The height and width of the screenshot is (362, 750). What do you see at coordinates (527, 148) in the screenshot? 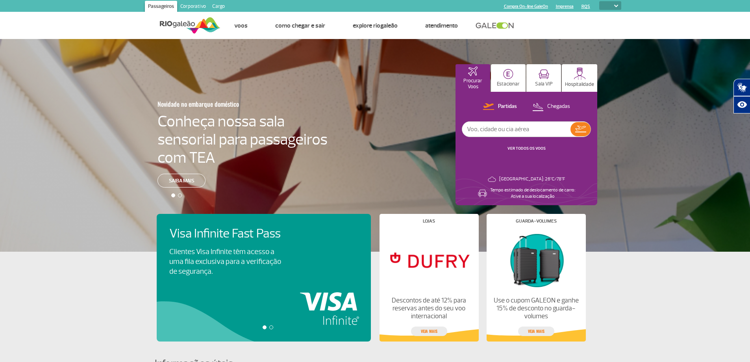
I see `a: VER TODOS OS VOOS` at bounding box center [527, 148].